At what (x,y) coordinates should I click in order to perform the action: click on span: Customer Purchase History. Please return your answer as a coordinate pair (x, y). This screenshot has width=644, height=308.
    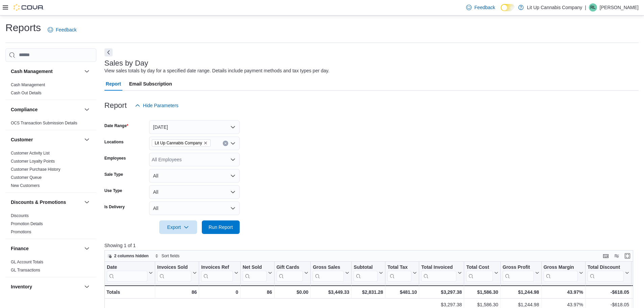
    Looking at the image, I should click on (36, 169).